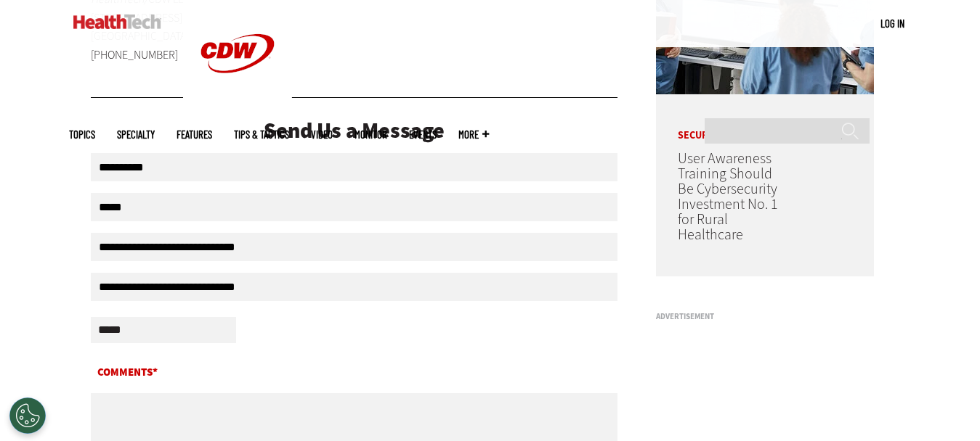 This screenshot has width=980, height=441. I want to click on a: Video, so click(322, 134).